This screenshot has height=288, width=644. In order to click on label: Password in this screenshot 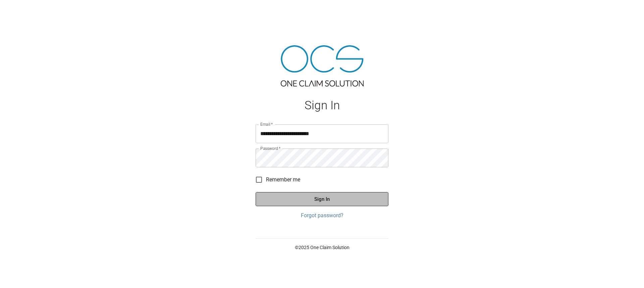, I will do `click(270, 148)`.